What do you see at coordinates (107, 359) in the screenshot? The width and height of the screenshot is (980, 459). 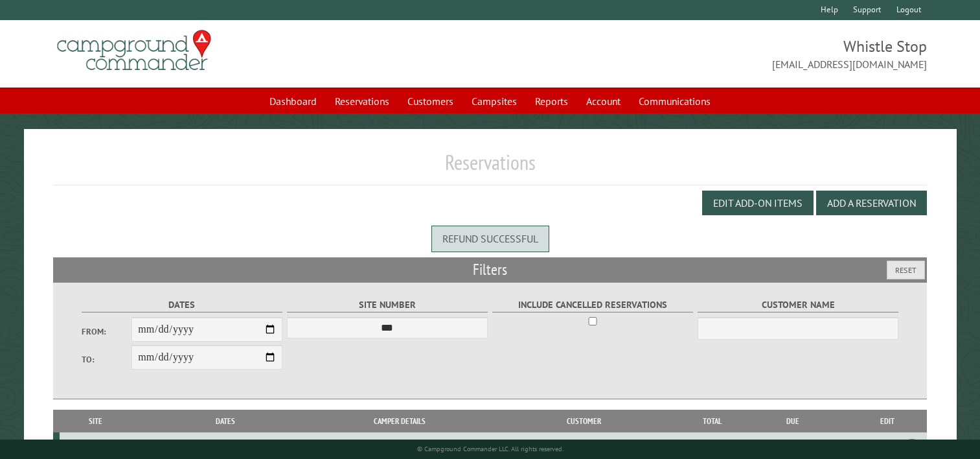 I see `label: To:` at bounding box center [107, 359].